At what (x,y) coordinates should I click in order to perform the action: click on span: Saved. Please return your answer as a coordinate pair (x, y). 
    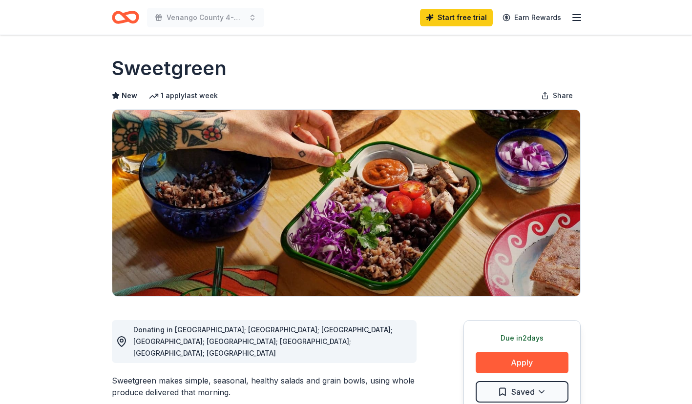
    Looking at the image, I should click on (523, 392).